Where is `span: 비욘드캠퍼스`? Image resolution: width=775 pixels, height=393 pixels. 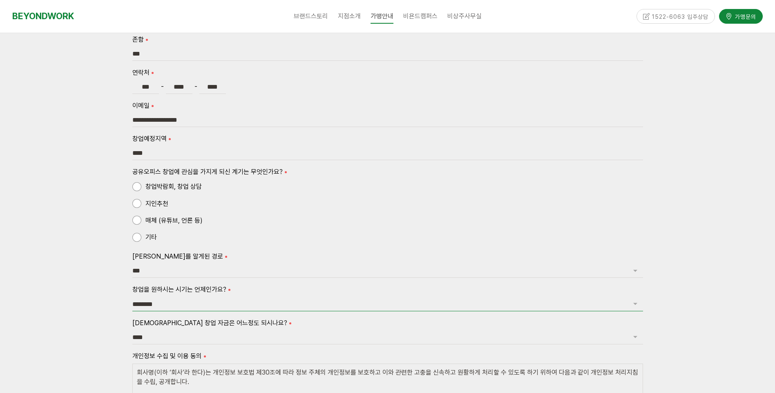 span: 비욘드캠퍼스 is located at coordinates (421, 16).